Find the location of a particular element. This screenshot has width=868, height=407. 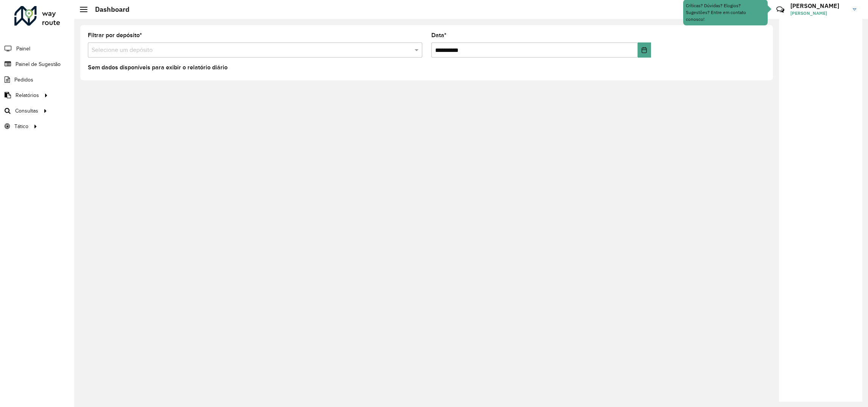

label: Data is located at coordinates (439, 35).